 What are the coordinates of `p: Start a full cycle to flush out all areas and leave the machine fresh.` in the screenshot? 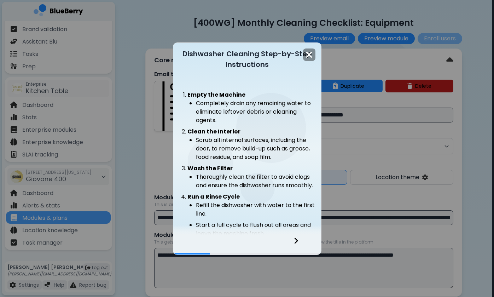 It's located at (256, 229).